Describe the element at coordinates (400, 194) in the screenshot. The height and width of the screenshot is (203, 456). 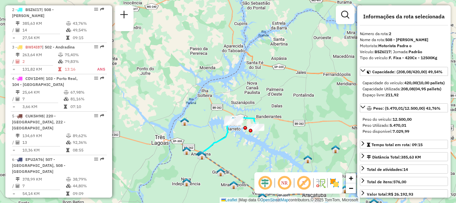
I see `strong: R$ 26.192,93` at that location.